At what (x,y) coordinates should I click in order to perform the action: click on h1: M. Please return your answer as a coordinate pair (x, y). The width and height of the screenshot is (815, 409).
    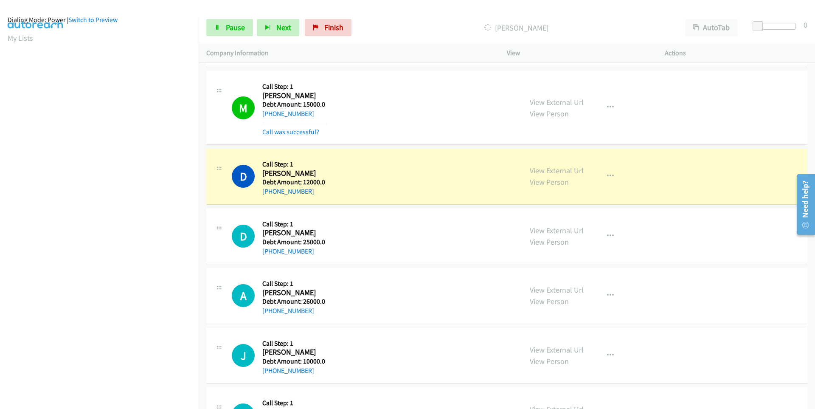
    Looking at the image, I should click on (243, 108).